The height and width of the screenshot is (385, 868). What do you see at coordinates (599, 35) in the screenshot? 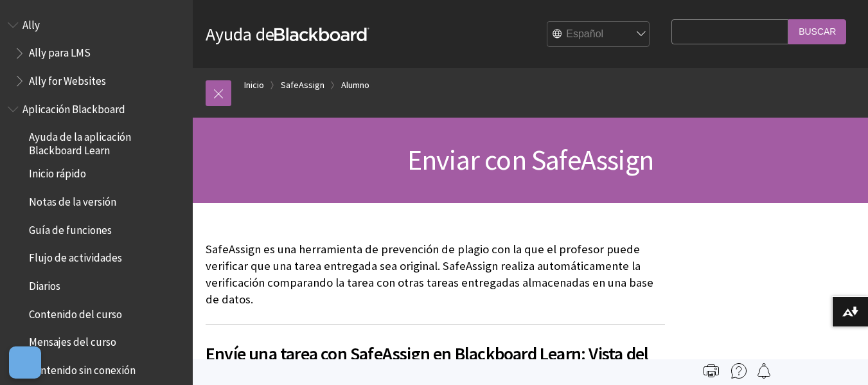
I see `select: Site Language Selector` at bounding box center [599, 35].